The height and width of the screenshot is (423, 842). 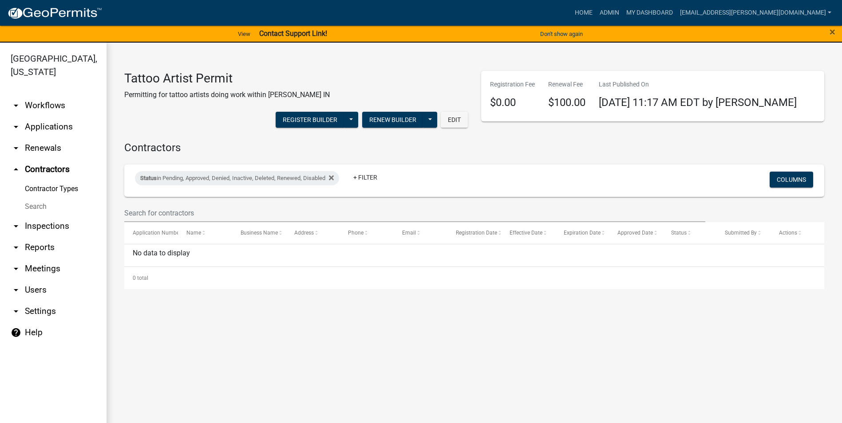 I want to click on strong: Contact Support Link!, so click(x=293, y=33).